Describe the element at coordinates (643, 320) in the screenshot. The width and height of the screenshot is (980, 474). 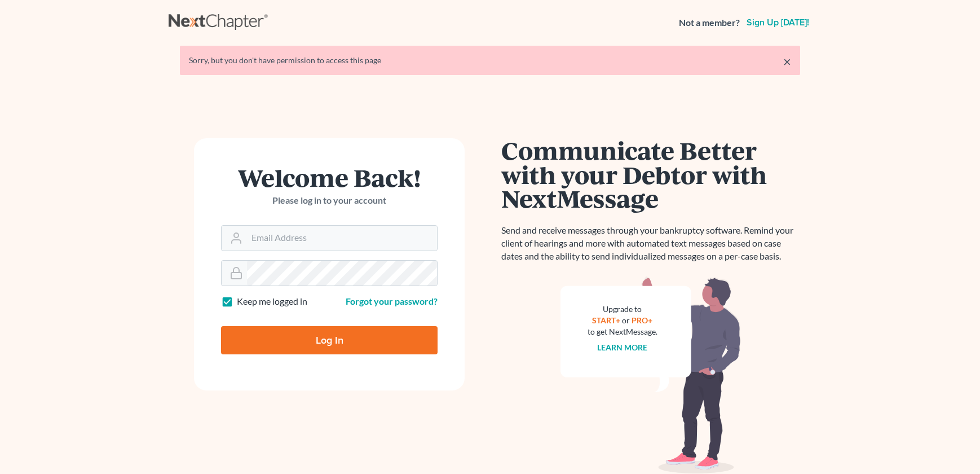
I see `a: PRO+` at that location.